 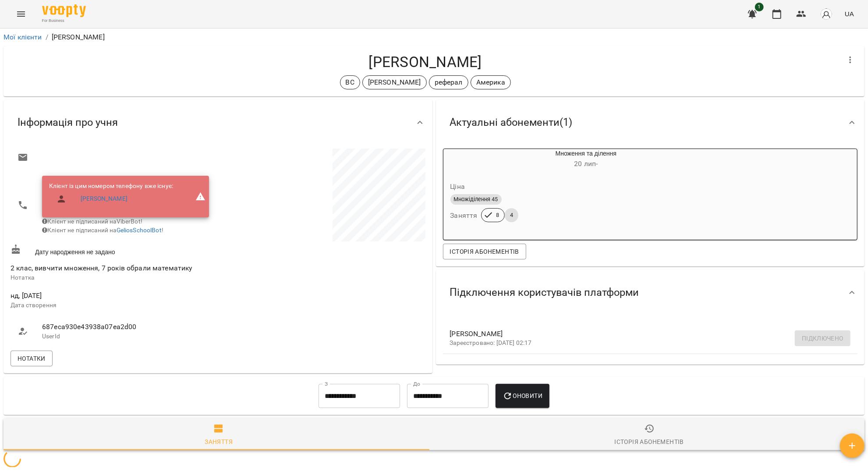 I want to click on div: Заняття, so click(x=219, y=441).